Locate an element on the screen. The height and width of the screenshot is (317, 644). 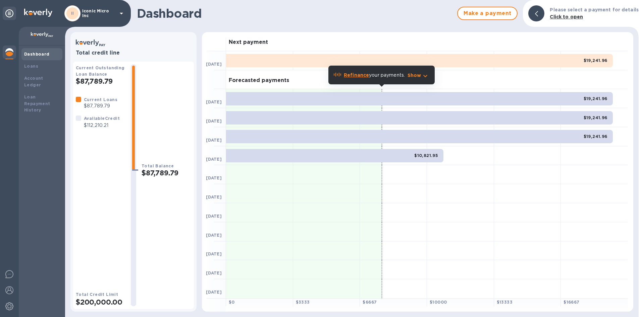
b: $ 13333 is located at coordinates (504, 302).